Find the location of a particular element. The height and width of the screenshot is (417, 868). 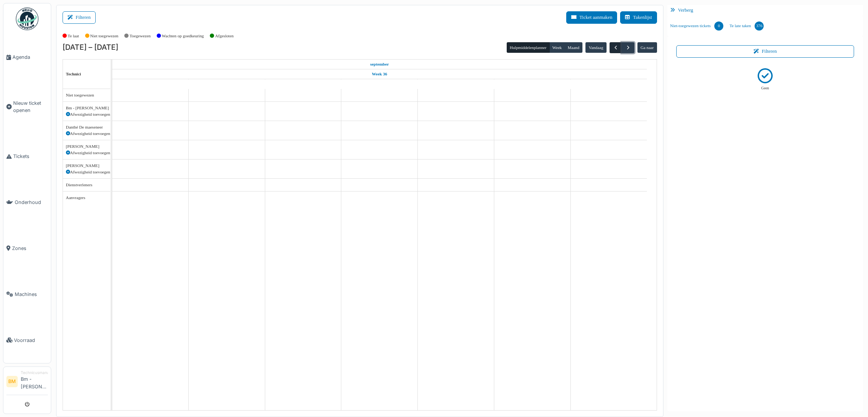

a: Nieuw ticket openen is located at coordinates (27, 106).